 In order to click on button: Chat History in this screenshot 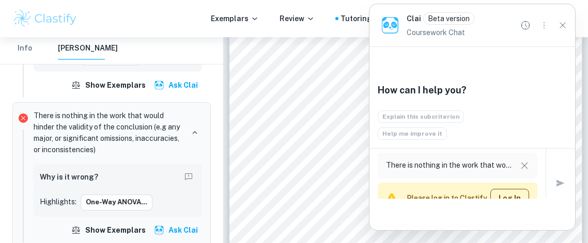, I will do `click(525, 25)`.